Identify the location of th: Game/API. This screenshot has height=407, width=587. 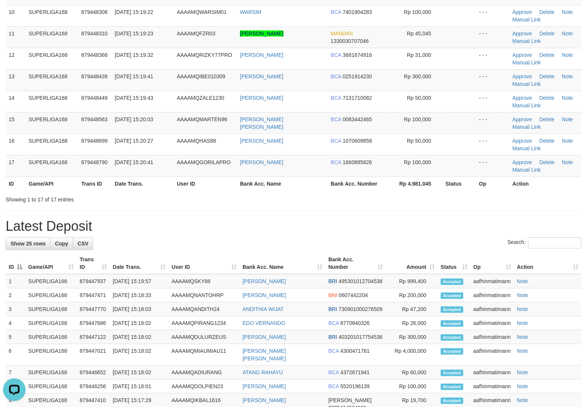
(52, 183).